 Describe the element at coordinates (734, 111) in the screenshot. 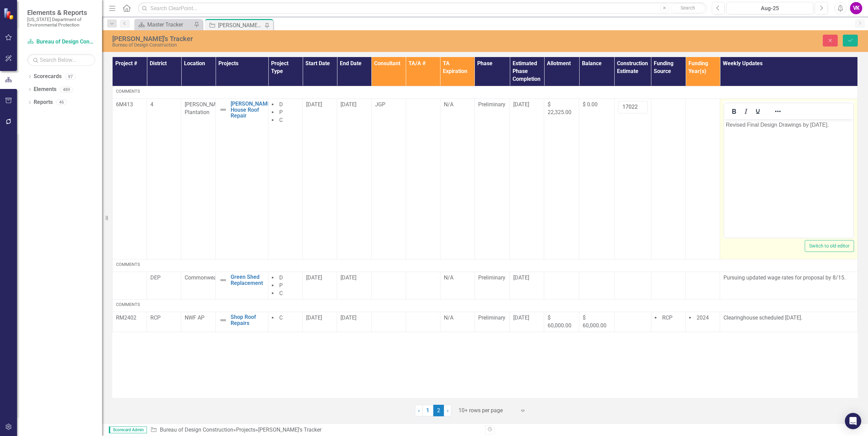

I see `button: Bold` at that location.